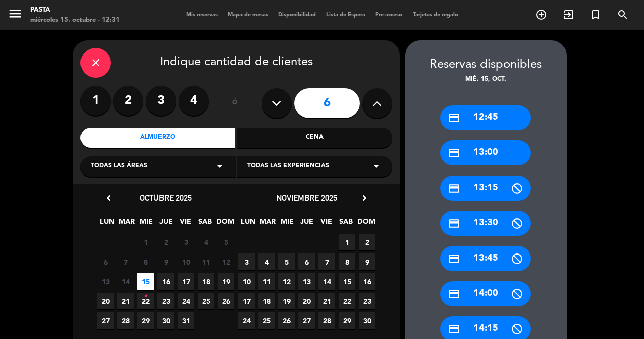  I want to click on span: octubre 2025, so click(165, 198).